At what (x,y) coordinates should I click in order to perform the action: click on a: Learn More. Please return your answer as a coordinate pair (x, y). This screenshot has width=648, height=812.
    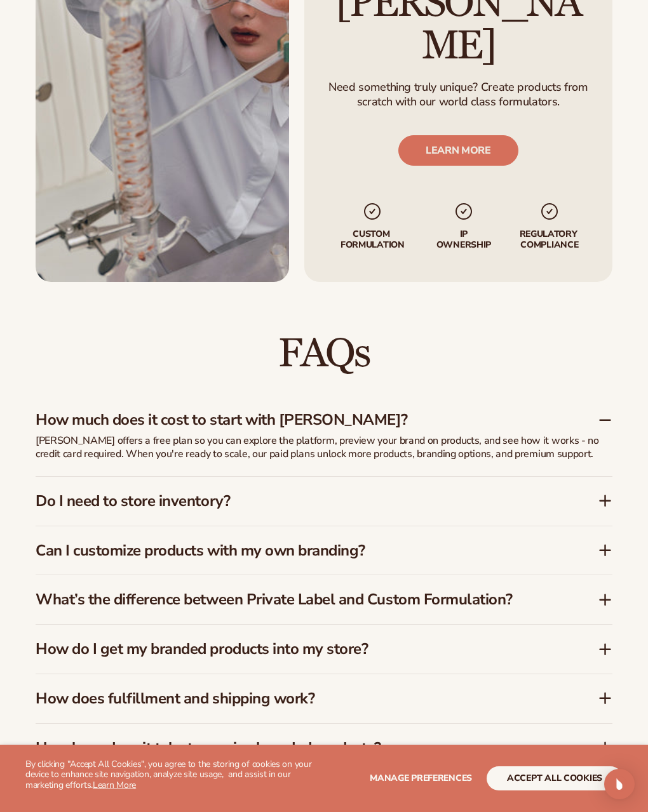
    Looking at the image, I should click on (115, 785).